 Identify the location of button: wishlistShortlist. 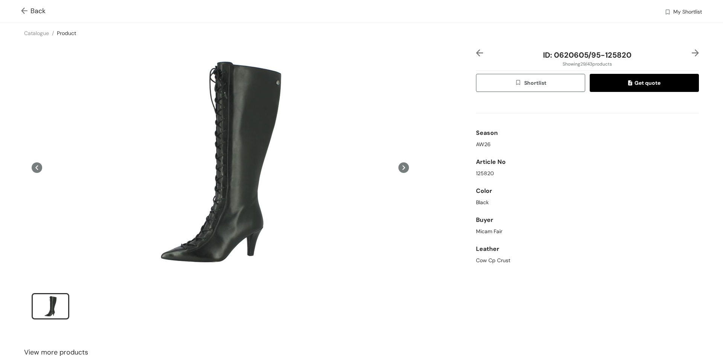
(531, 83).